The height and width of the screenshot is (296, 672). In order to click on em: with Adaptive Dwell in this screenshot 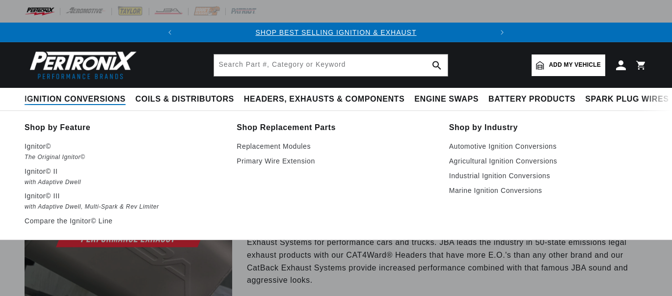, I will do `click(124, 182)`.